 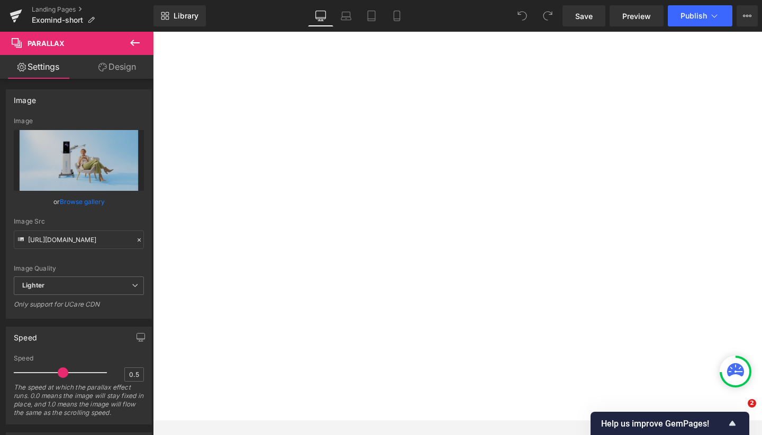 What do you see at coordinates (93, 10) in the screenshot?
I see `a: Landing Pages` at bounding box center [93, 10].